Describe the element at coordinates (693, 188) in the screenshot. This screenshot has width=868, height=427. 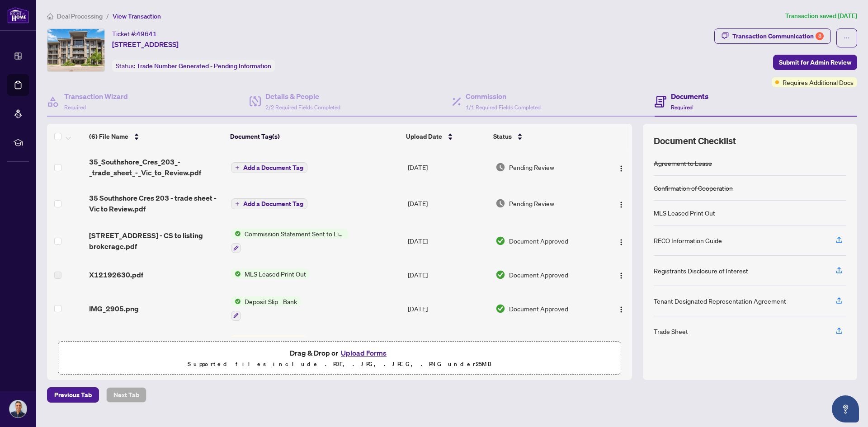
I see `div: Confirmation of Cooperation` at that location.